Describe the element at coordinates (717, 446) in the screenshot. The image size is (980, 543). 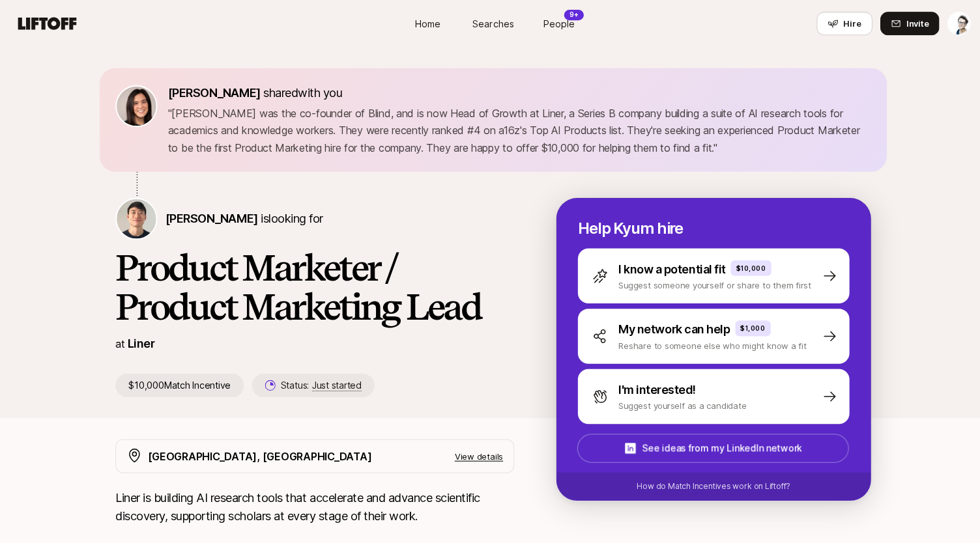
I see `p: See ideas from my LinkedIn network` at that location.